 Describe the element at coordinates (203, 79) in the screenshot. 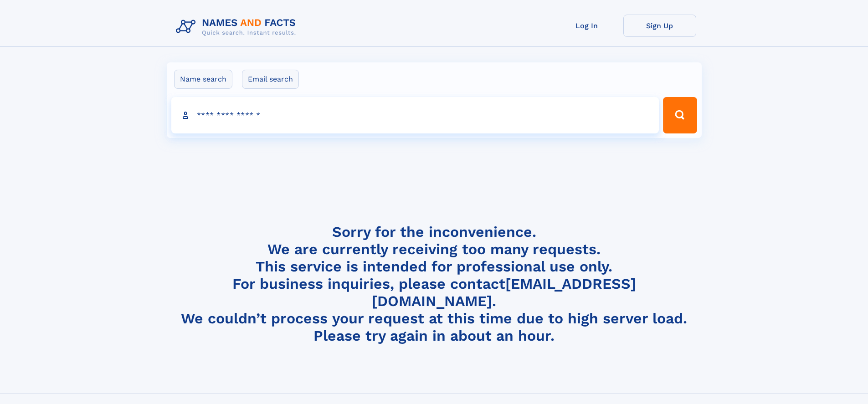

I see `label: Name search` at that location.